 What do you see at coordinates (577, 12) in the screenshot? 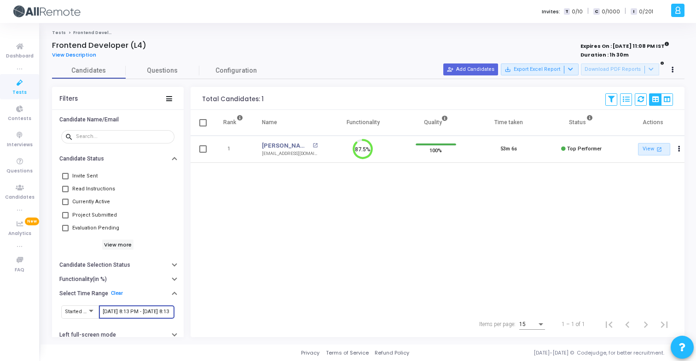
I see `span: 0/10` at bounding box center [577, 12].